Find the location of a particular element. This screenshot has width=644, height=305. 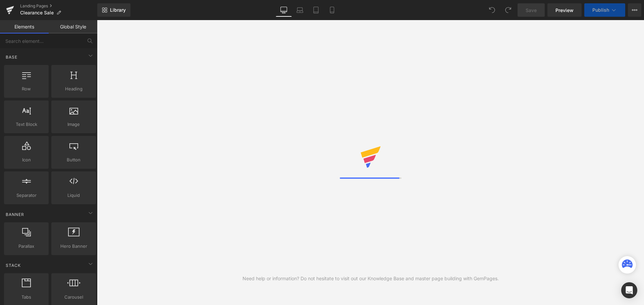

a: Global Style is located at coordinates (73, 27).